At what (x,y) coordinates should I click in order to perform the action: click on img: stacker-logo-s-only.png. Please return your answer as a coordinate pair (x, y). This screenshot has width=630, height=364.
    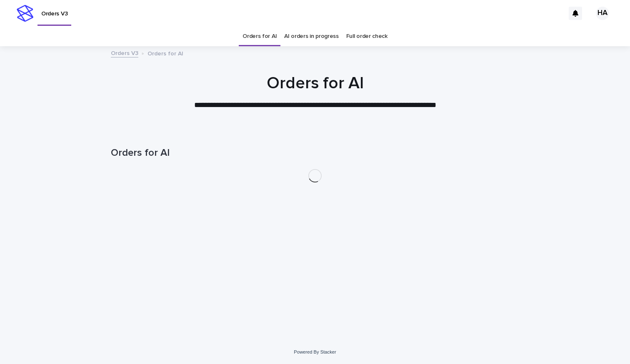
    Looking at the image, I should click on (25, 14).